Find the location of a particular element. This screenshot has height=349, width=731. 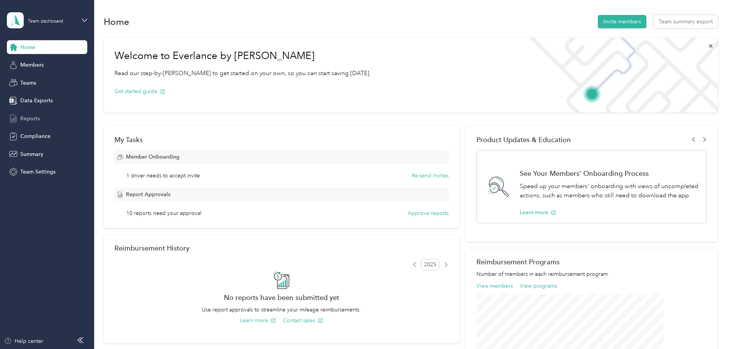

h1: Home is located at coordinates (116, 21).